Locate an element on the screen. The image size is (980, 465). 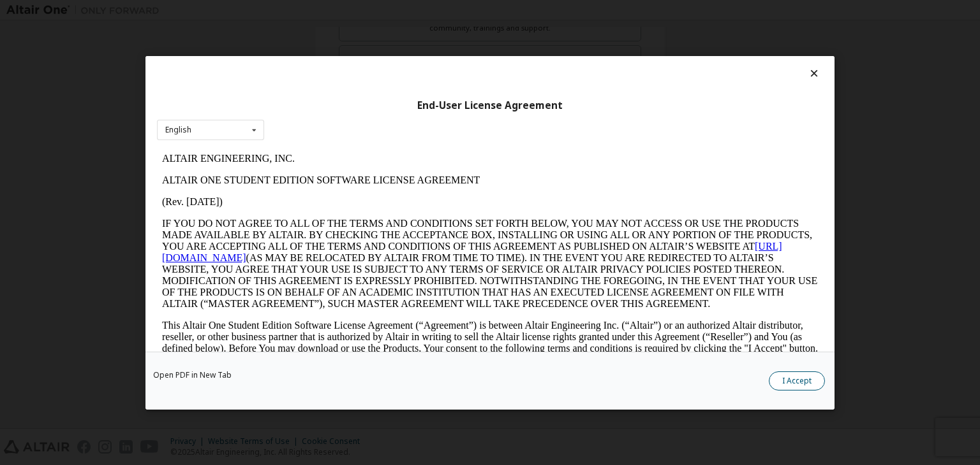
p: ALTAIR ENGINEERING, INC. is located at coordinates (333, 11).